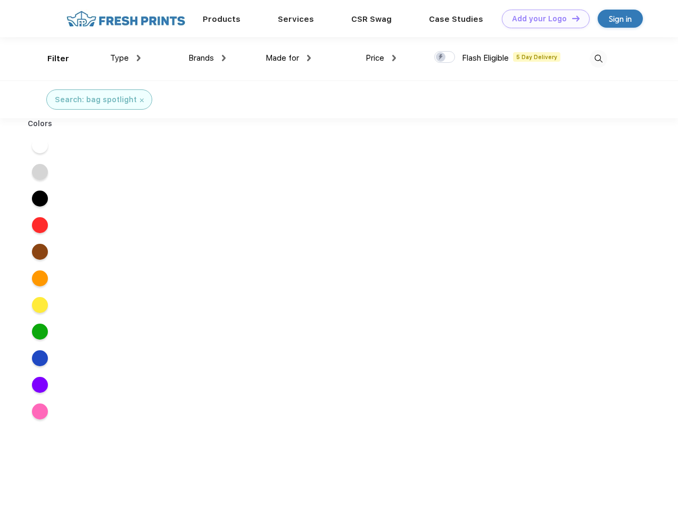 The image size is (678, 511). What do you see at coordinates (375, 58) in the screenshot?
I see `span: Price` at bounding box center [375, 58].